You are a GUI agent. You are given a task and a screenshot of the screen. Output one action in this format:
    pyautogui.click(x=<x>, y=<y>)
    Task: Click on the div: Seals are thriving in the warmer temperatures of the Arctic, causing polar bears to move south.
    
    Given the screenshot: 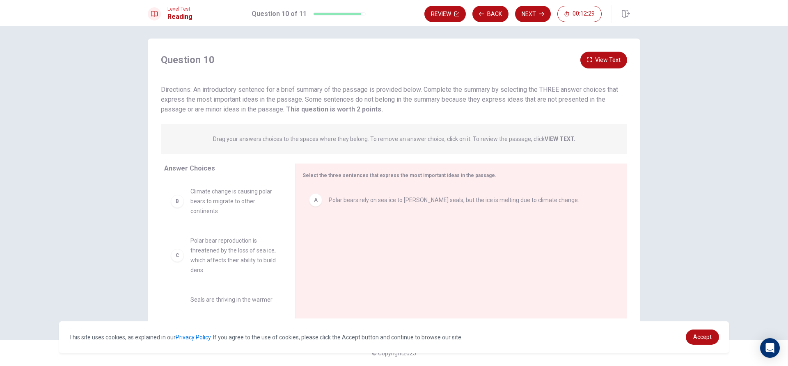 What is the action you would take?
    pyautogui.click(x=223, y=315)
    